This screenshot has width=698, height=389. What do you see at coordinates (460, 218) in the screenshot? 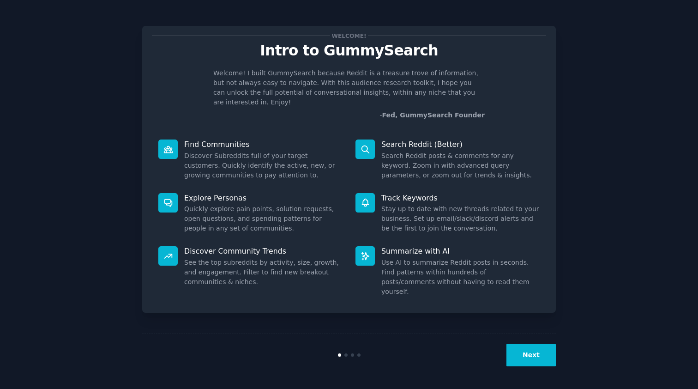
I see `dd: Stay up to date with new threads related to your business. Set up email/slack/discord alerts and ...` at bounding box center [460, 218].